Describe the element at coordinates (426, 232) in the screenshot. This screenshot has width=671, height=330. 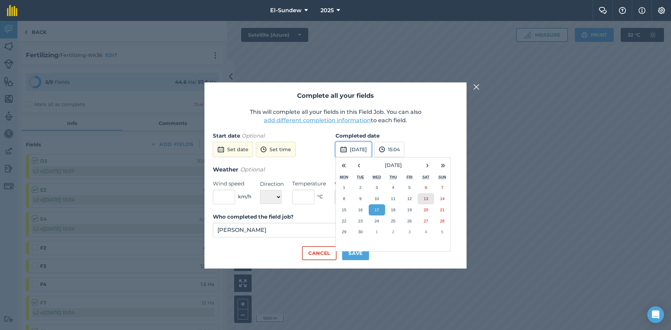
I see `abbr: 4 October 2025` at that location.